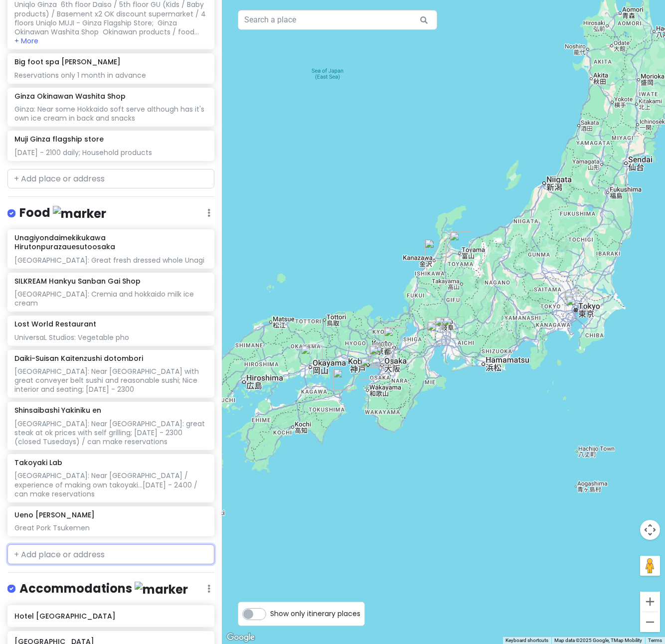 This screenshot has width=665, height=644. I want to click on div: SILKREAM Hankyu Sanban Gai Shop, so click(383, 353).